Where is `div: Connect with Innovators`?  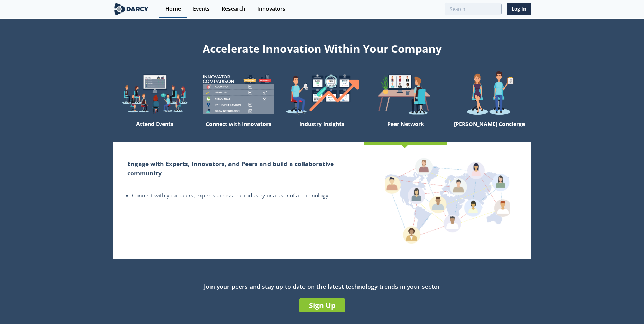
div: Connect with Innovators is located at coordinates (238, 130).